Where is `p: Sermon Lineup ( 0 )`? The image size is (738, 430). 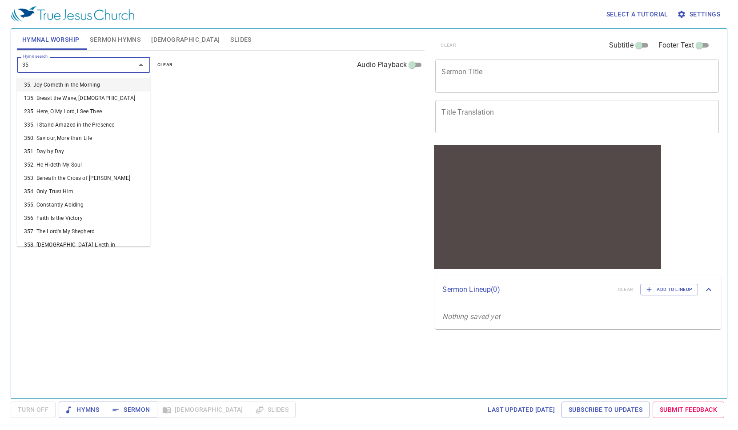
p: Sermon Lineup ( 0 ) is located at coordinates (526, 290).